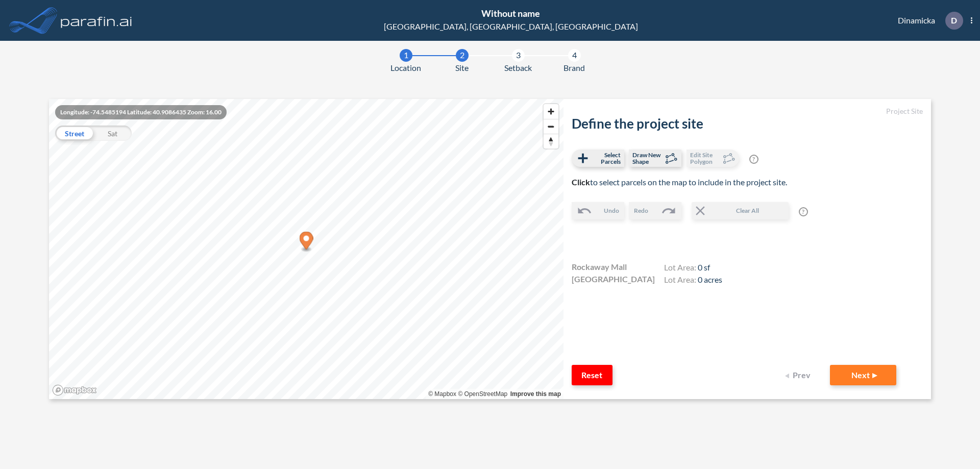  Describe the element at coordinates (462, 55) in the screenshot. I see `div: 2` at that location.